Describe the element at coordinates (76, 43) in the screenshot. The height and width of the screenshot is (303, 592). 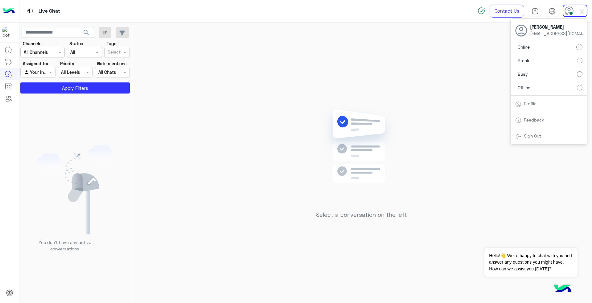
I see `label: Status` at that location.